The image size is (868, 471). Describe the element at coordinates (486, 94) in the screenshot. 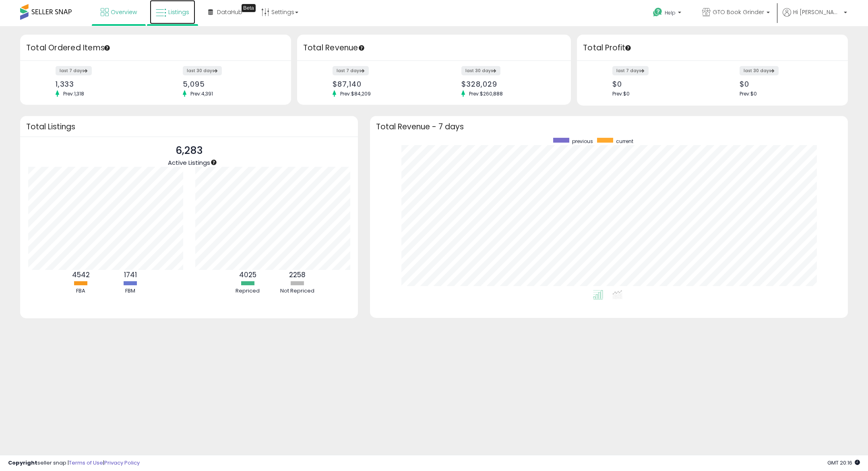

I see `span: Prev: $260,888` at that location.